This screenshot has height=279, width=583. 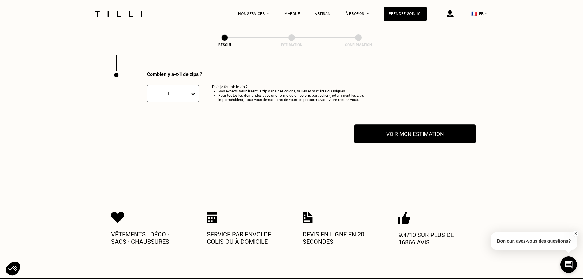 What do you see at coordinates (298, 95) in the screenshot?
I see `p: Dois-je fournir le zip ?` at bounding box center [298, 95].